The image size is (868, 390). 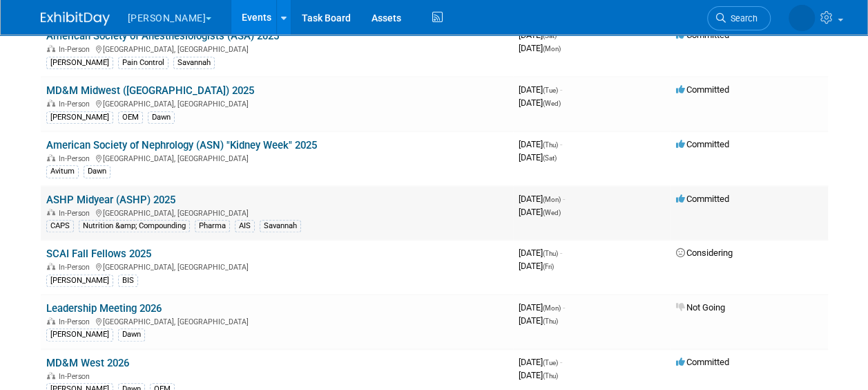 What do you see at coordinates (705, 252) in the screenshot?
I see `span: Considering` at bounding box center [705, 252].